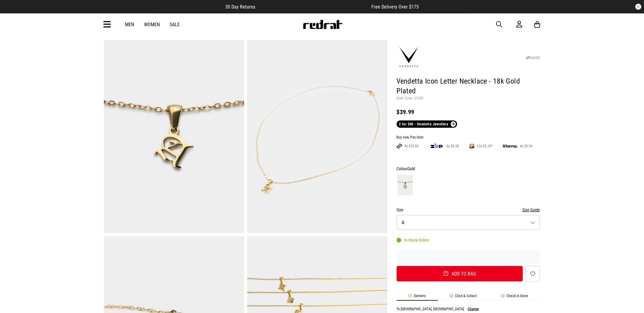 The width and height of the screenshot is (644, 313). I want to click on span: 12x $3.33*, so click(485, 146).